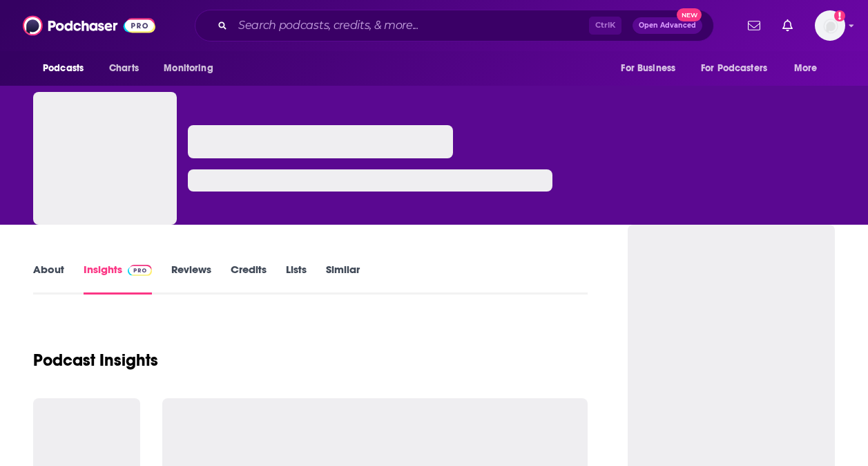  Describe the element at coordinates (124, 69) in the screenshot. I see `a: Charts` at that location.